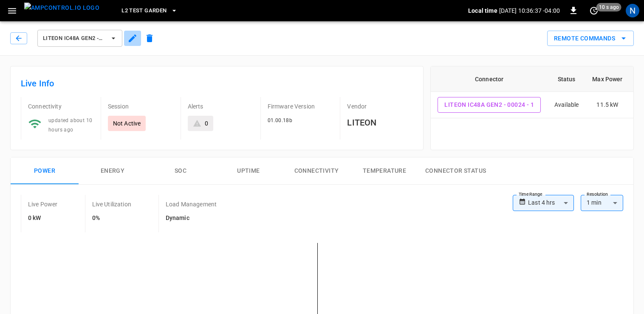  I want to click on span: 01.00.18b, so click(280, 120).